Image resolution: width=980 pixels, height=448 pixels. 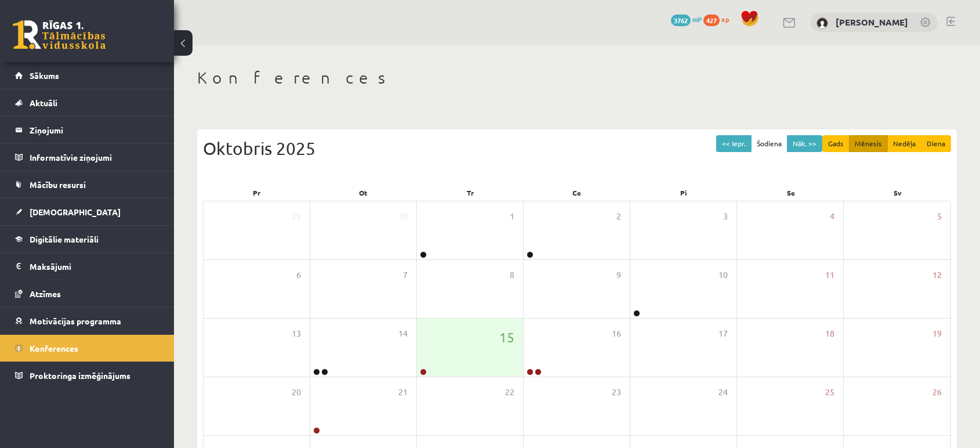 I want to click on h1: Konferences, so click(x=577, y=77).